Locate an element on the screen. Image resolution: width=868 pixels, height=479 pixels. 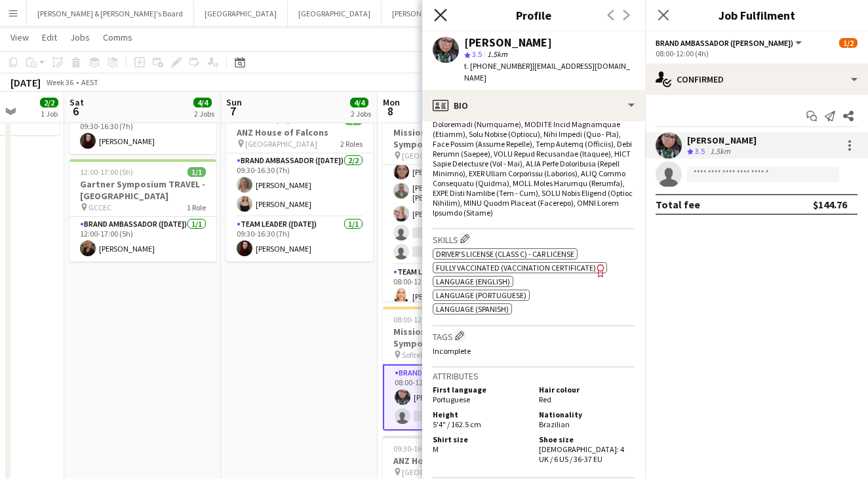
span: Fully Vaccinated (Vaccination Certificate) is located at coordinates (516, 267).